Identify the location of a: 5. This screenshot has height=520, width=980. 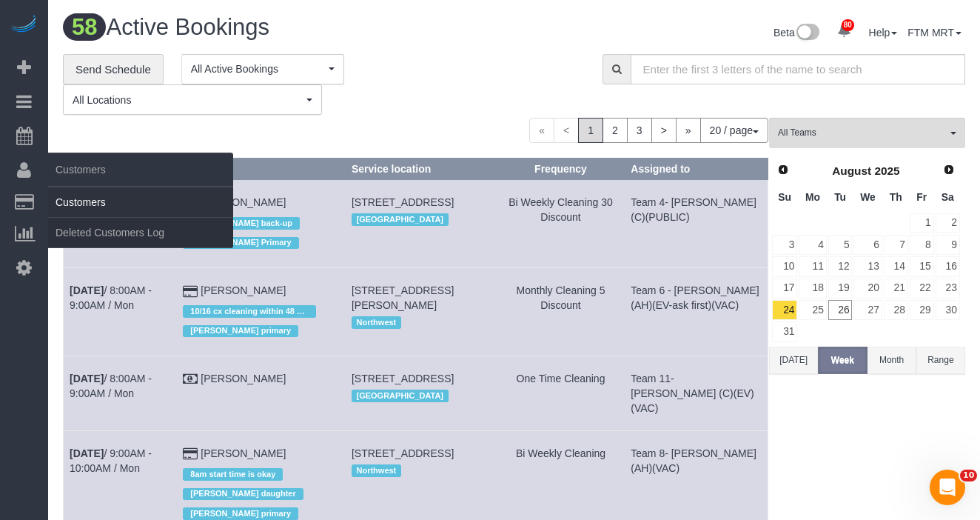
(840, 245).